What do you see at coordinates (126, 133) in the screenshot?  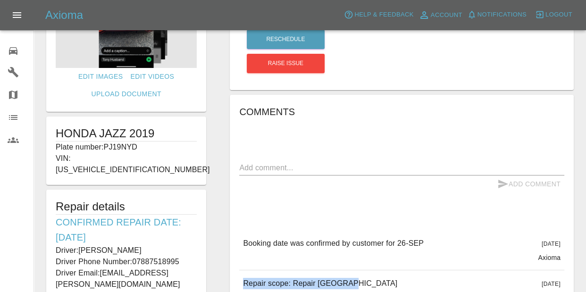 I see `h1: HONDA JAZZ 2019` at bounding box center [126, 133].